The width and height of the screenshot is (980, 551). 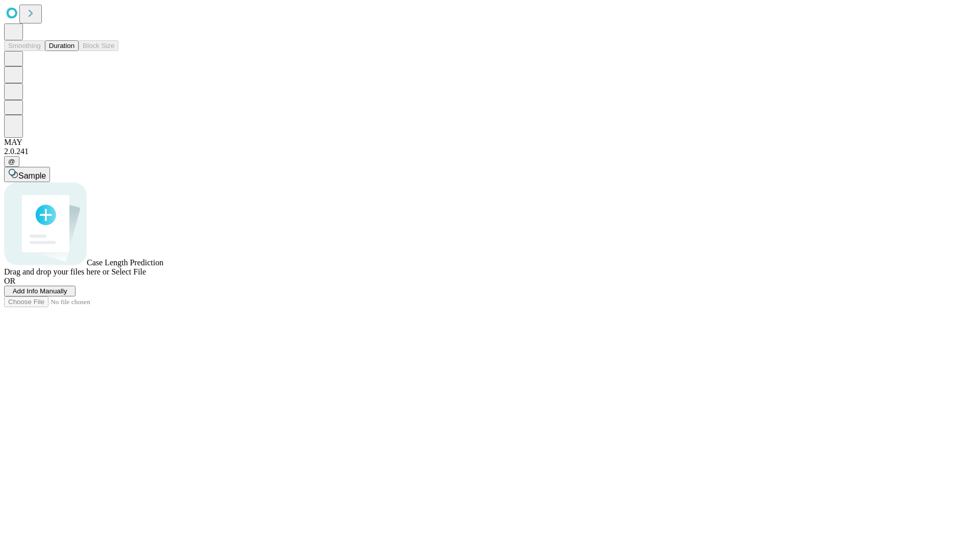 I want to click on span: Drag and drop your files here or, so click(x=56, y=272).